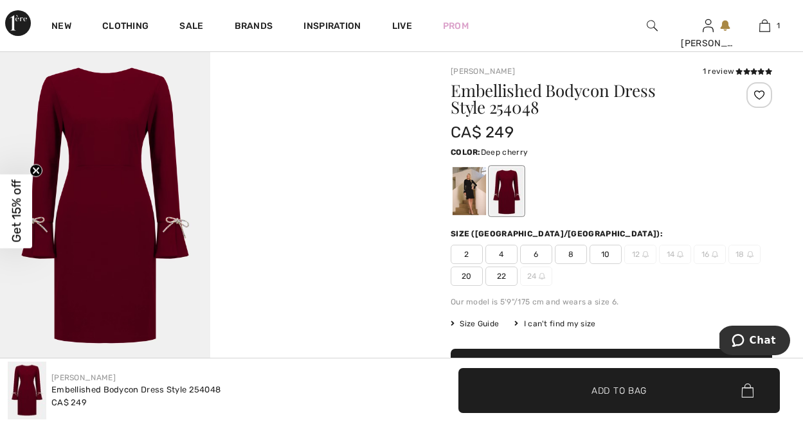 This screenshot has height=422, width=803. What do you see at coordinates (764, 26) in the screenshot?
I see `a: 1` at bounding box center [764, 26].